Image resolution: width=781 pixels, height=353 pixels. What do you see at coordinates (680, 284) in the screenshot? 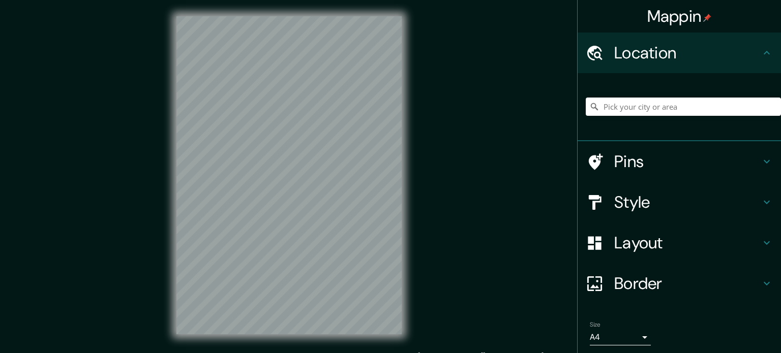
I see `div: Border` at bounding box center [680, 284].